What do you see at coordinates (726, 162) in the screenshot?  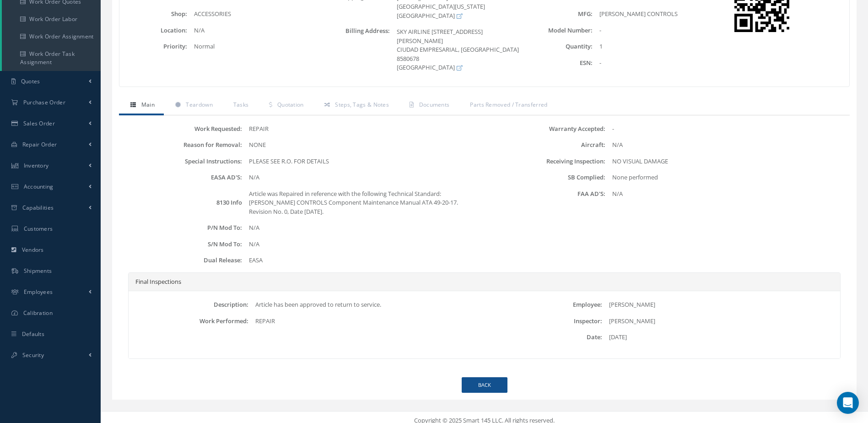 I see `div: NO VISUAL DAMAGE` at bounding box center [726, 162].